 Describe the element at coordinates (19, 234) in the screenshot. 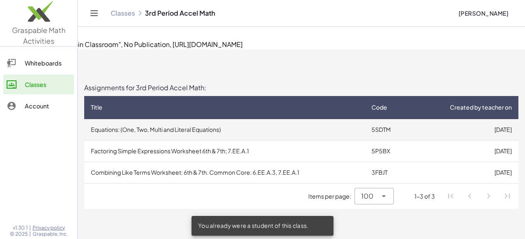

I see `span: © 2025` at that location.